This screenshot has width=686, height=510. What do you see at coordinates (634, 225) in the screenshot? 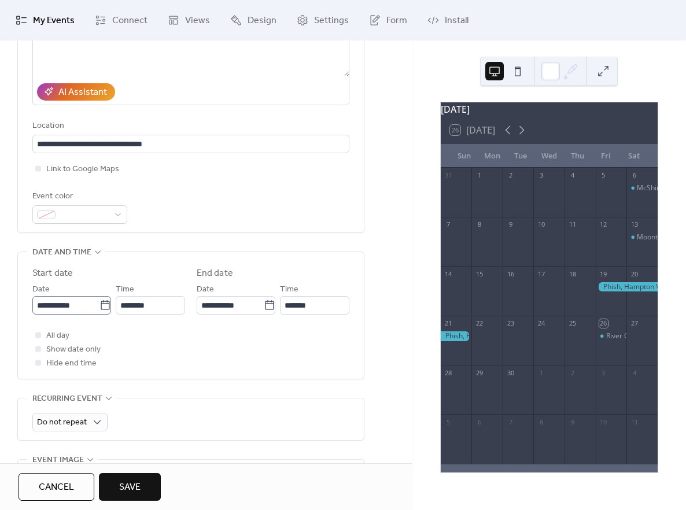
I see `div: 13` at bounding box center [634, 225].